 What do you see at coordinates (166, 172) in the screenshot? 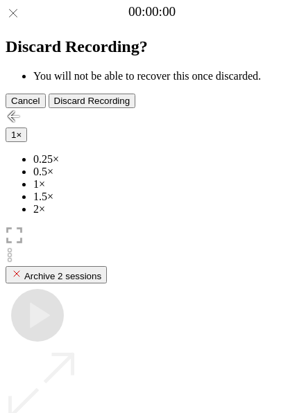
I see `li: 0.5×` at bounding box center [166, 172].